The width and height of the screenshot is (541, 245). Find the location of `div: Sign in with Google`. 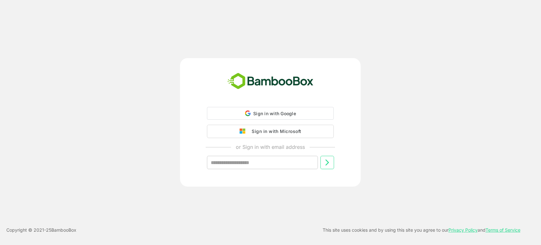

div: Sign in with Google is located at coordinates (270, 113).